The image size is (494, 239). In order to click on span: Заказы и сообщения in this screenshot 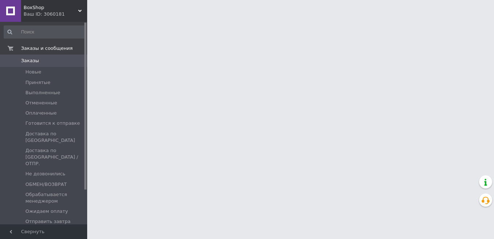, I will do `click(47, 48)`.